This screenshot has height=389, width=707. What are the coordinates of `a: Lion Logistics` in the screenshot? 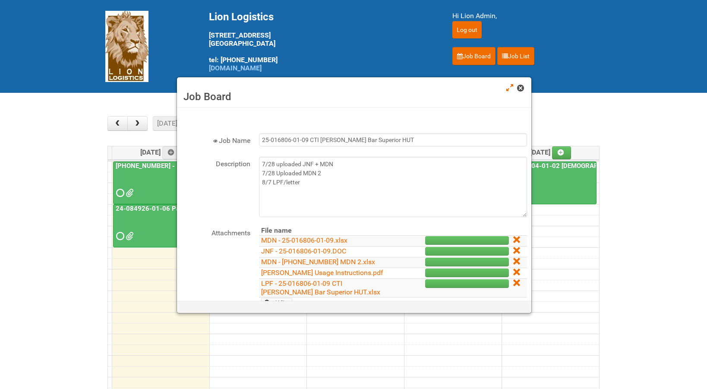 It's located at (127, 46).